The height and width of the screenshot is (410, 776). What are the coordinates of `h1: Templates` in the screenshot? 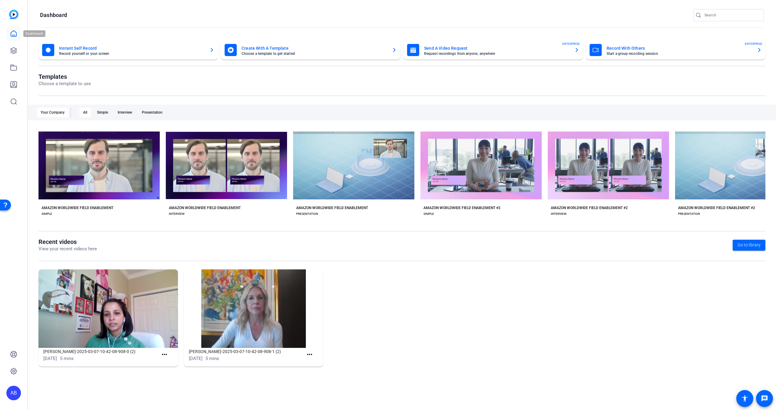 It's located at (65, 77).